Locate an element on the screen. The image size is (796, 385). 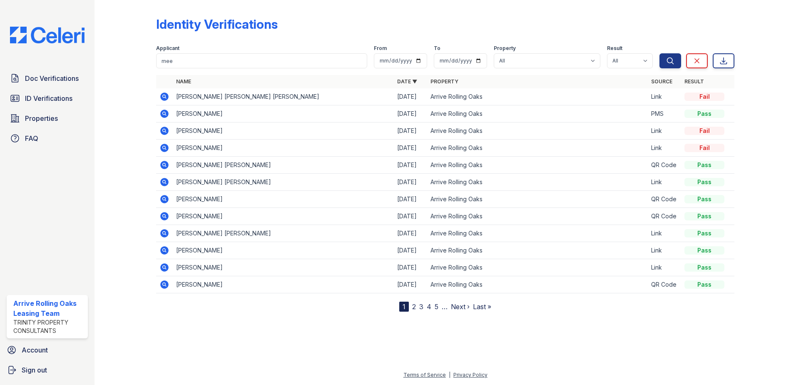
span: FAQ is located at coordinates (32, 138).